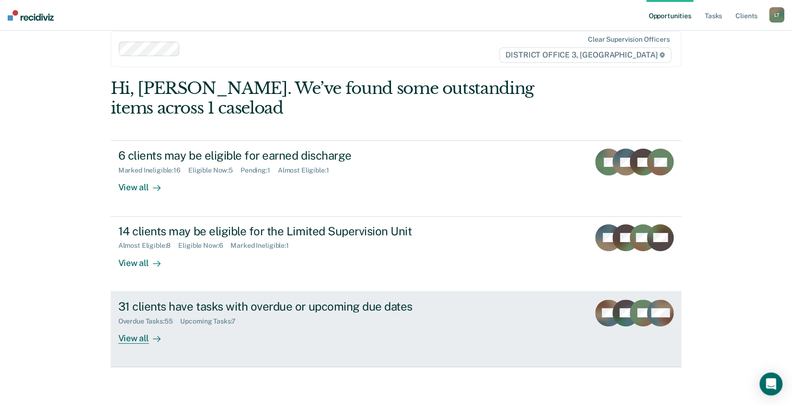 The width and height of the screenshot is (792, 405). Describe the element at coordinates (212, 321) in the screenshot. I see `div: Upcoming Tasks : 7` at that location.